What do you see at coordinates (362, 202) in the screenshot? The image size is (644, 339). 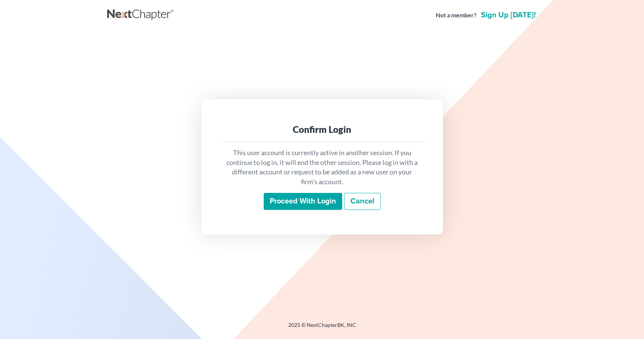 I see `a: Cancel` at bounding box center [362, 202].